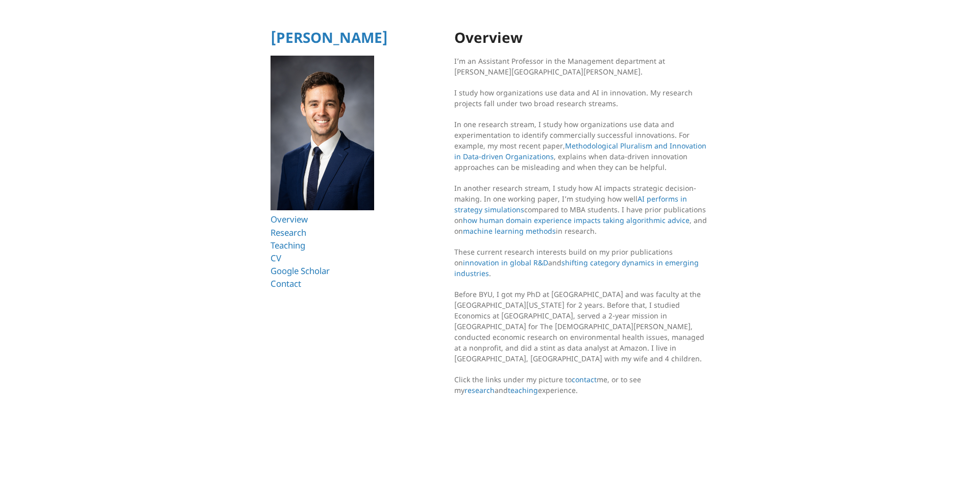 The image size is (980, 494). What do you see at coordinates (506, 263) in the screenshot?
I see `a: innovation in global R&D` at bounding box center [506, 263].